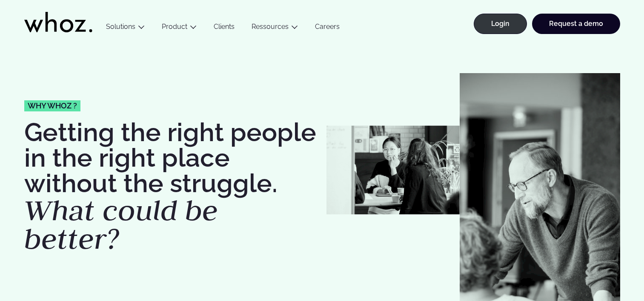 The image size is (644, 301). I want to click on a: Careers, so click(327, 28).